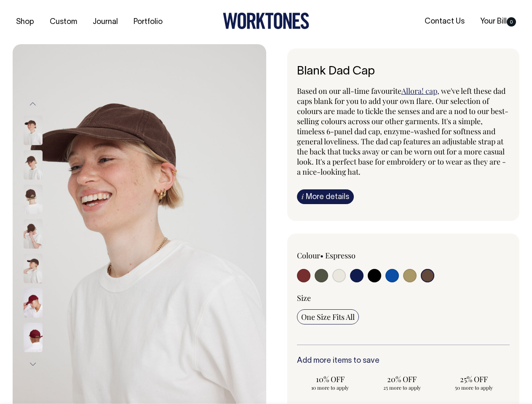  What do you see at coordinates (474, 379) in the screenshot?
I see `span: 25% OFF` at bounding box center [474, 379].